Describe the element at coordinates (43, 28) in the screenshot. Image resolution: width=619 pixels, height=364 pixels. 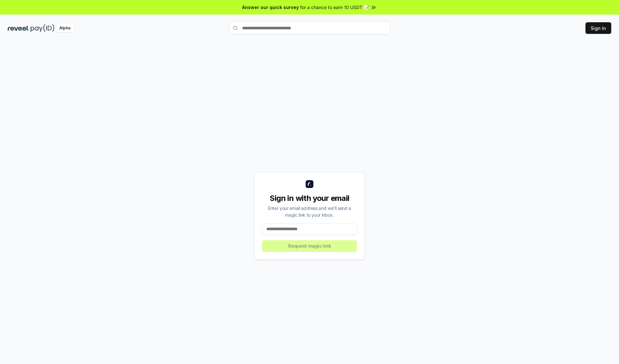
I see `img: pay_id` at that location.